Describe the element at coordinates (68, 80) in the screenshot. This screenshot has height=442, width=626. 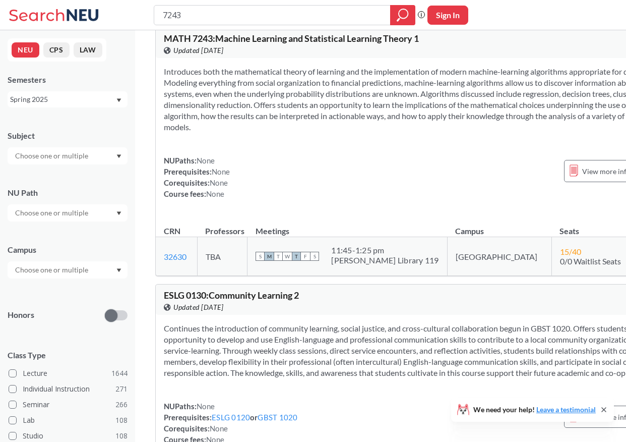
I see `div: Semesters` at that location.